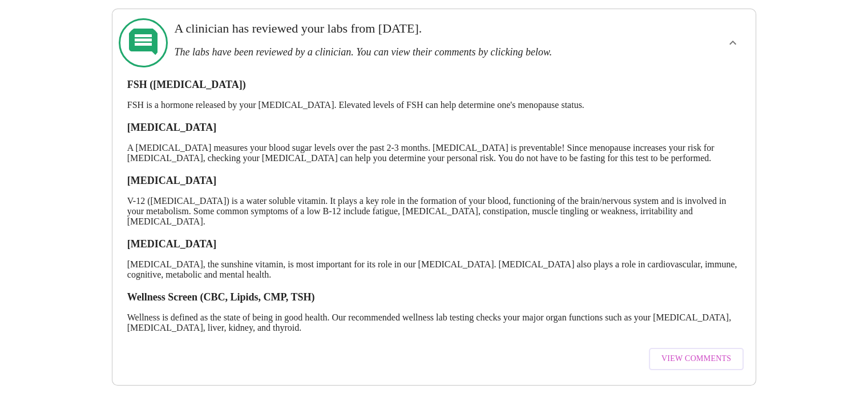 The height and width of the screenshot is (397, 868). I want to click on a: View Comments, so click(696, 358).